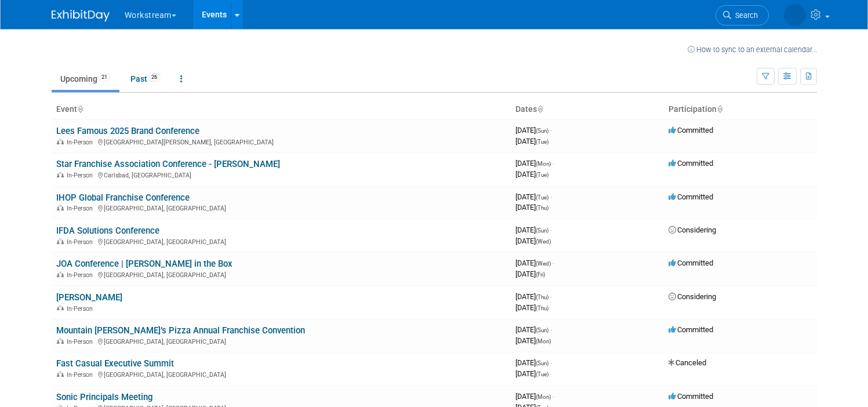  Describe the element at coordinates (687, 363) in the screenshot. I see `span: Canceled` at that location.